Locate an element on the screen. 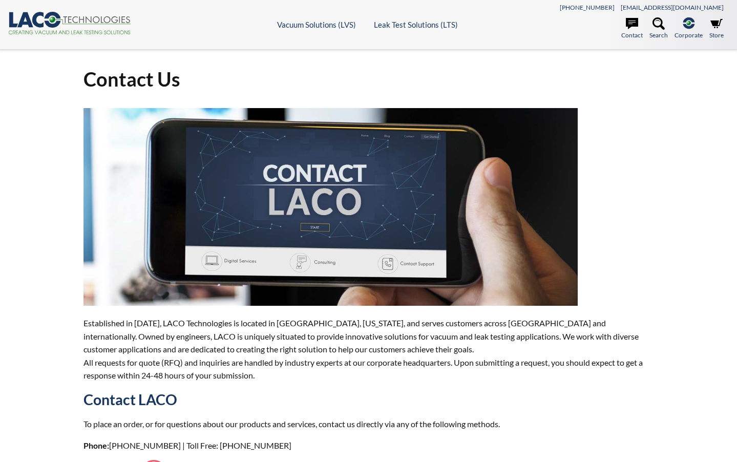 The image size is (737, 462). a: Store is located at coordinates (717, 29).